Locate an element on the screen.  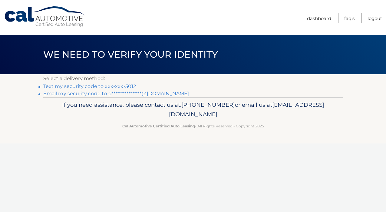
p: - All Rights Reserved - Copyright 2025 is located at coordinates (193, 126).